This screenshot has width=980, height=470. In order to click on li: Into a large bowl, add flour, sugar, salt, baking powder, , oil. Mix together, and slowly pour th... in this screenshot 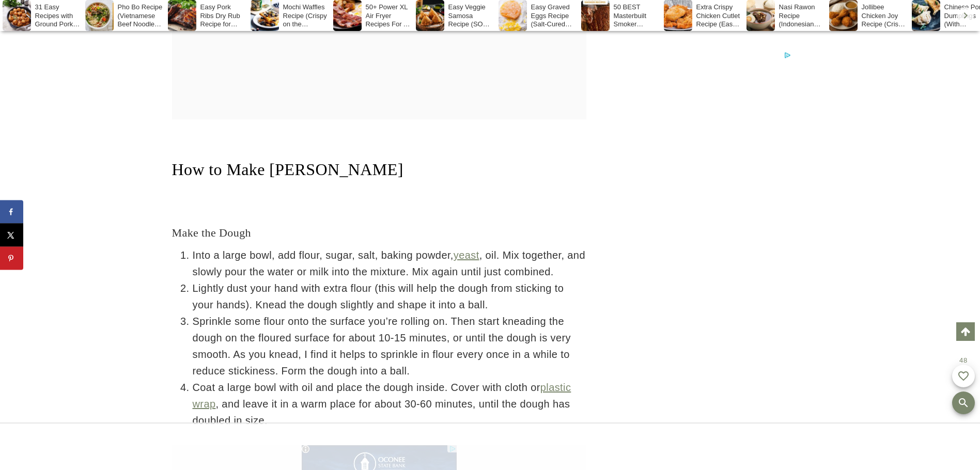, I will do `click(389, 264)`.